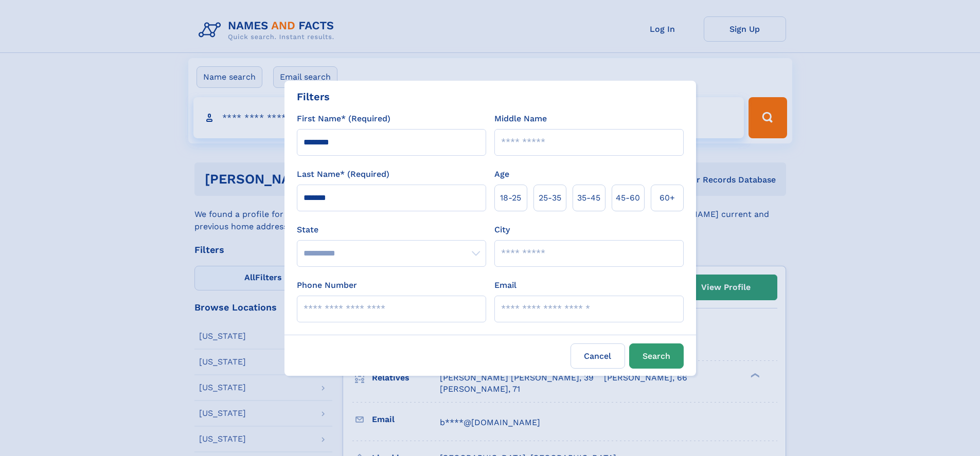 The image size is (980, 456). What do you see at coordinates (627, 198) in the screenshot?
I see `span: 45‑60` at bounding box center [627, 198].